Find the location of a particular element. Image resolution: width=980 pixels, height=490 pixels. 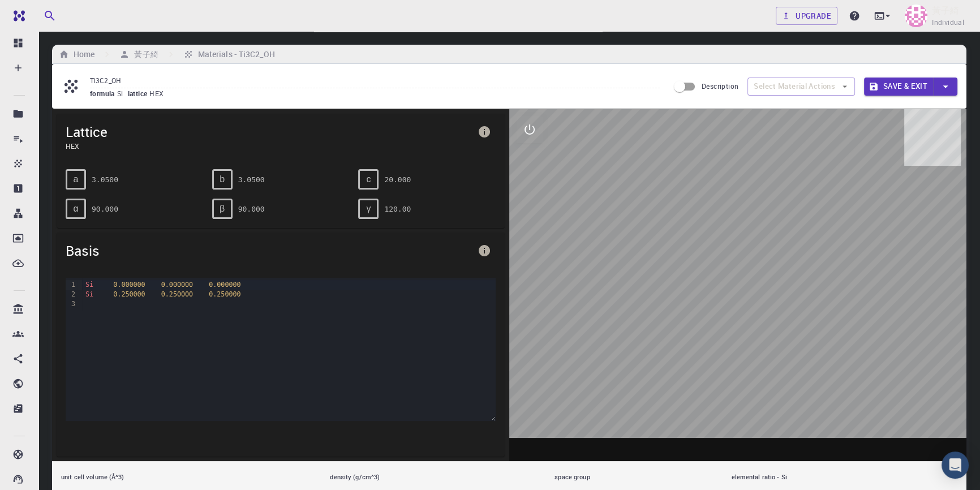

div: 3 is located at coordinates (71, 304).